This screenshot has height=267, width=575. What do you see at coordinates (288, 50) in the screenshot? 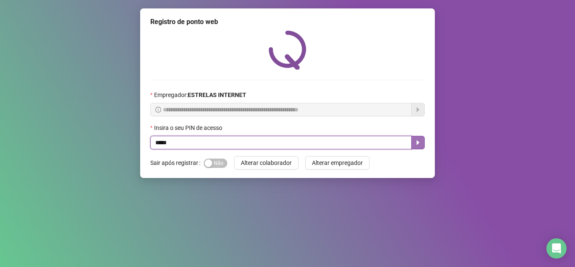
I see `img: QRPoint` at bounding box center [288, 50].